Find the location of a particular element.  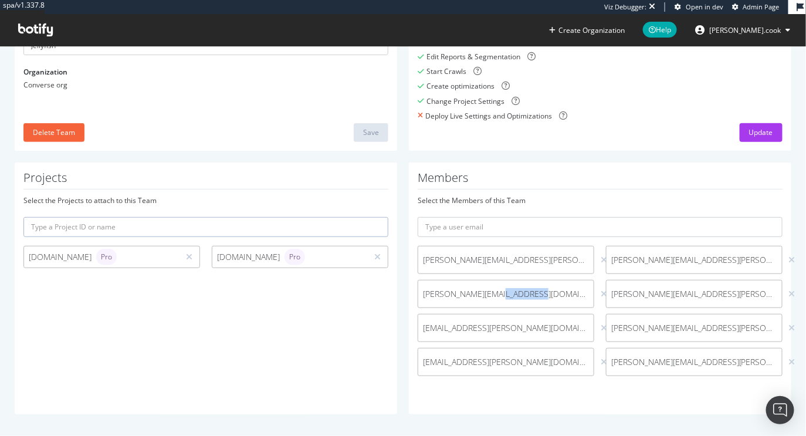

span: Help is located at coordinates (660, 29).